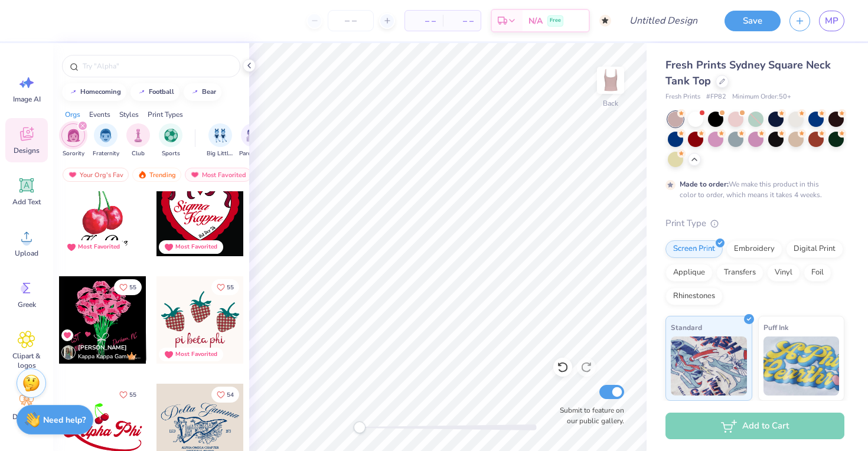  I want to click on button: Save, so click(752, 20).